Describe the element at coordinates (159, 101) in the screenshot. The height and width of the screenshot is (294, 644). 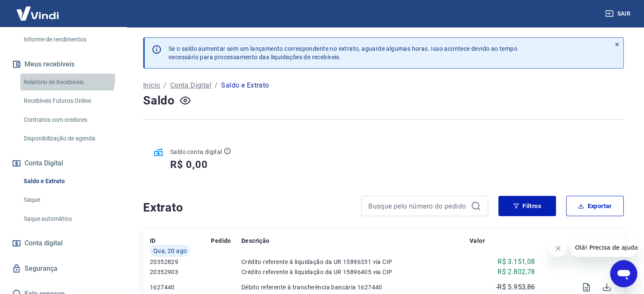
I see `h4: Saldo` at that location.